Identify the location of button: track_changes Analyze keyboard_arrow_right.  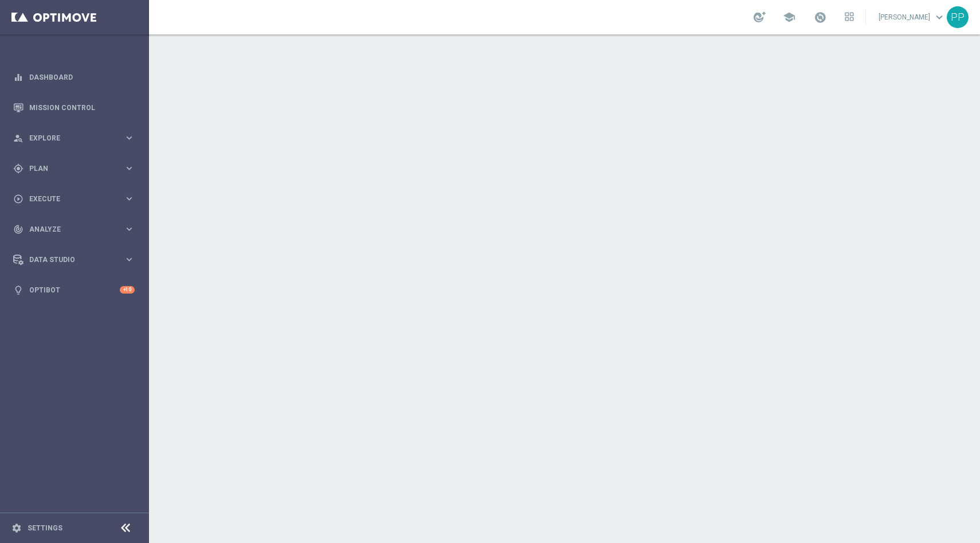
(74, 229).